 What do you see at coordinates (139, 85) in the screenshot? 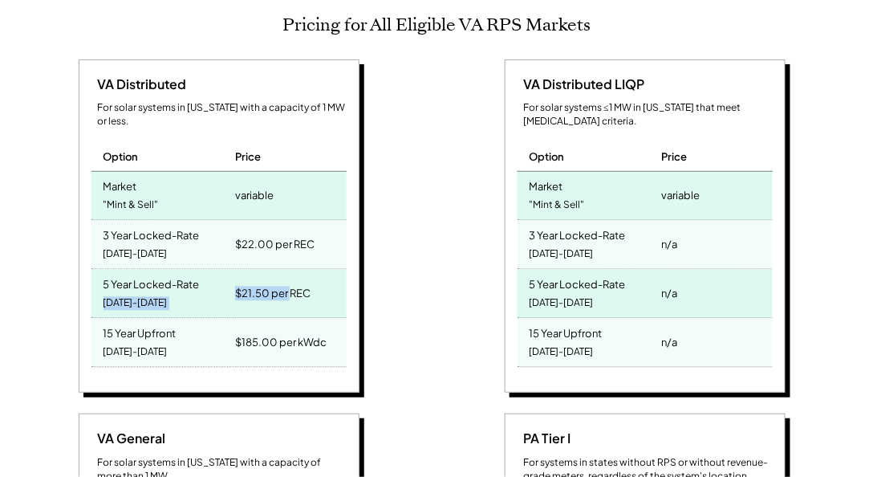
I see `div: VA Distributed` at bounding box center [139, 85].